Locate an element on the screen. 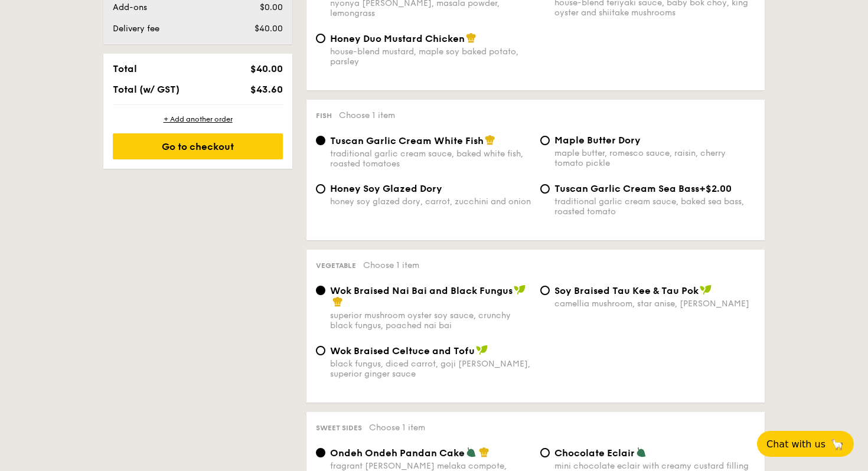 This screenshot has width=868, height=471. input: Maple Butter Dorymaple butter, romesco sauce, raisin, cherry tomato pickle is located at coordinates (545, 140).